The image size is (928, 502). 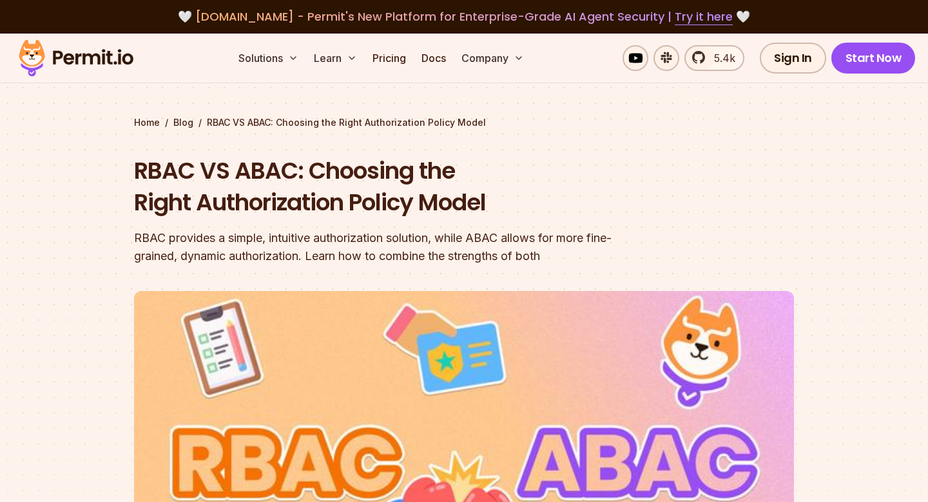 I want to click on button: Solutions, so click(x=268, y=58).